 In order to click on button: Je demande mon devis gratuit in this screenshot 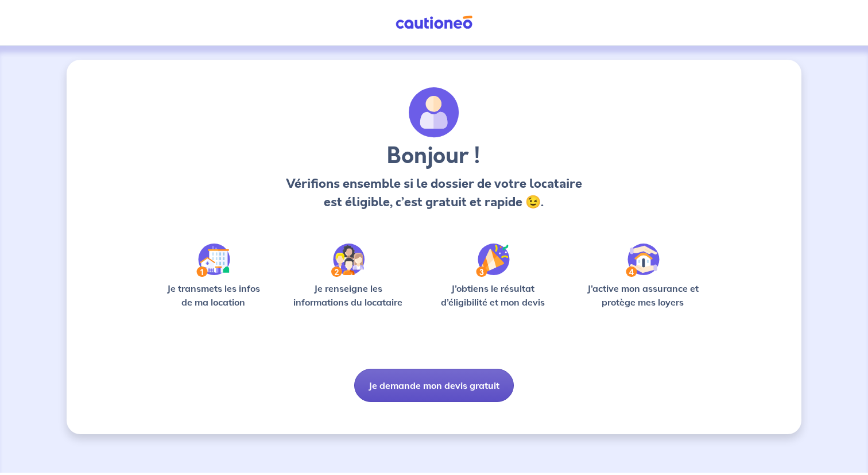, I will do `click(434, 385)`.